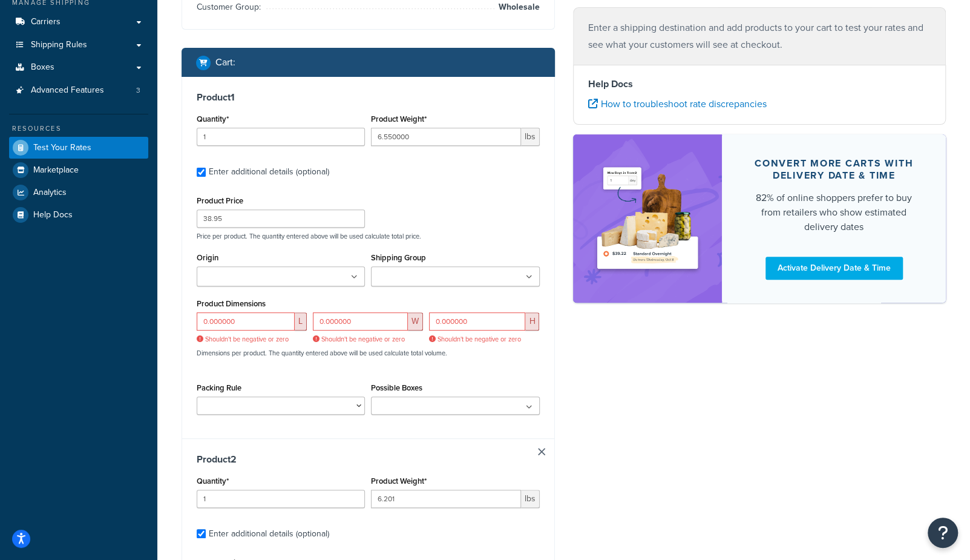  Describe the element at coordinates (46, 21) in the screenshot. I see `span: Carriers` at that location.